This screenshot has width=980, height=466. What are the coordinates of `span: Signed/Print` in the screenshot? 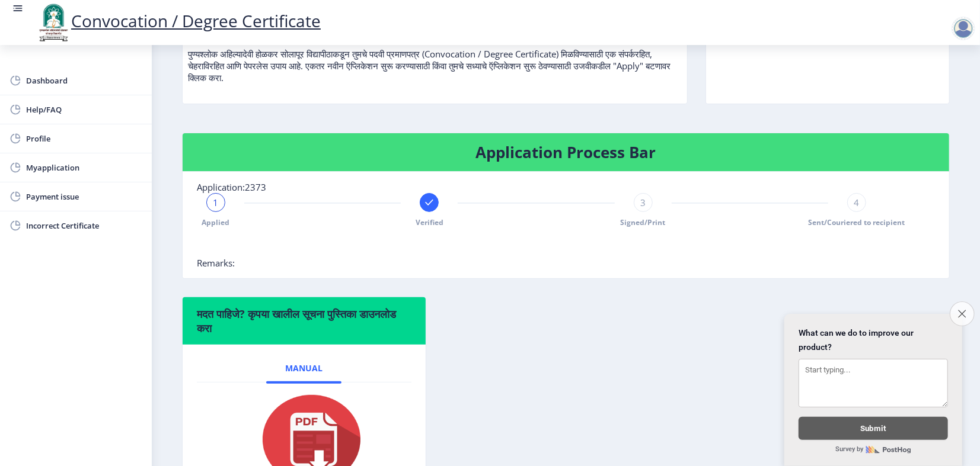 It's located at (643, 222).